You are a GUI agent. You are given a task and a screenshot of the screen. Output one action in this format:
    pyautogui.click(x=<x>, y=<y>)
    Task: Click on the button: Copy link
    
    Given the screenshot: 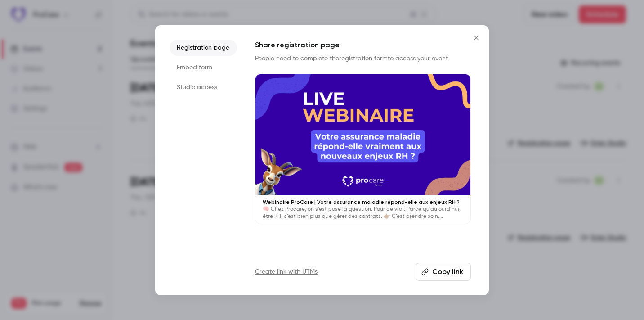 What is the action you would take?
    pyautogui.click(x=443, y=272)
    